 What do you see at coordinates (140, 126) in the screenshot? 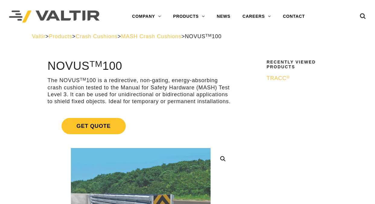
I see `a: Get Quote` at bounding box center [140, 126].